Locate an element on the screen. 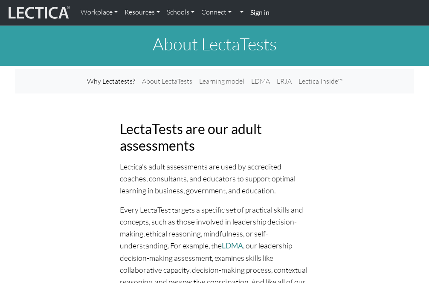 The image size is (429, 283). a: Resources is located at coordinates (142, 12).